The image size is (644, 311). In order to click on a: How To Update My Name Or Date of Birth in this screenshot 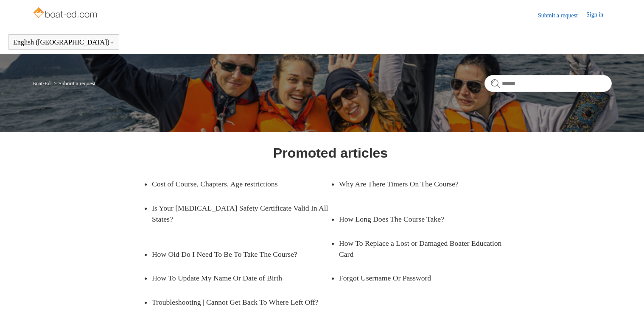, I will do `click(235, 278)`.